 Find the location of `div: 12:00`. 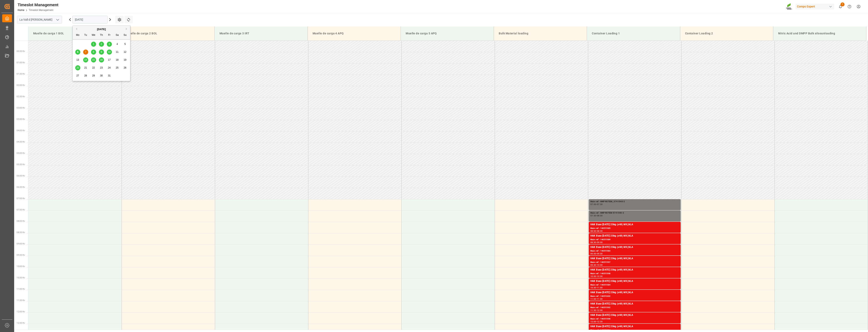

div: 12:00 is located at coordinates (600, 310).